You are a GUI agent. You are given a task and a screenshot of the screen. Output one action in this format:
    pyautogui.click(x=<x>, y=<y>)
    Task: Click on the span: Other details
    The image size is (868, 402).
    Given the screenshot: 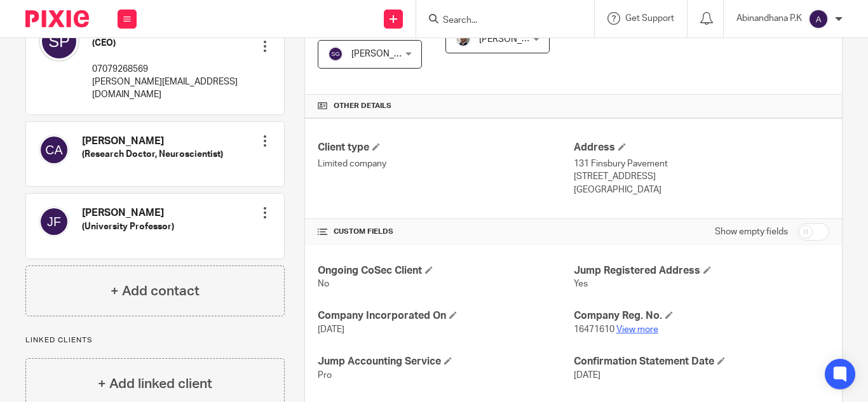 What is the action you would take?
    pyautogui.click(x=362, y=106)
    